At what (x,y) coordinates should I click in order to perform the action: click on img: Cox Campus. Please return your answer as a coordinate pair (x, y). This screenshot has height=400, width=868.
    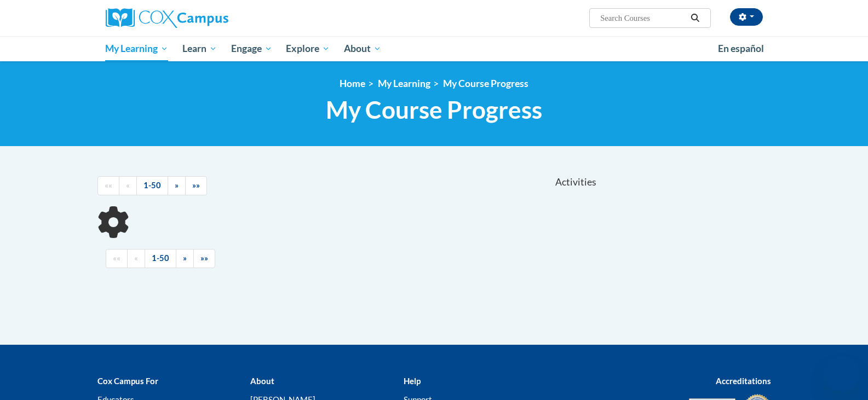
    Looking at the image, I should click on (167, 18).